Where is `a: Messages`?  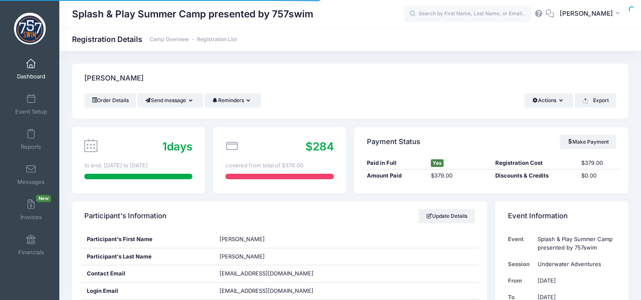 a: Messages is located at coordinates (31, 175).